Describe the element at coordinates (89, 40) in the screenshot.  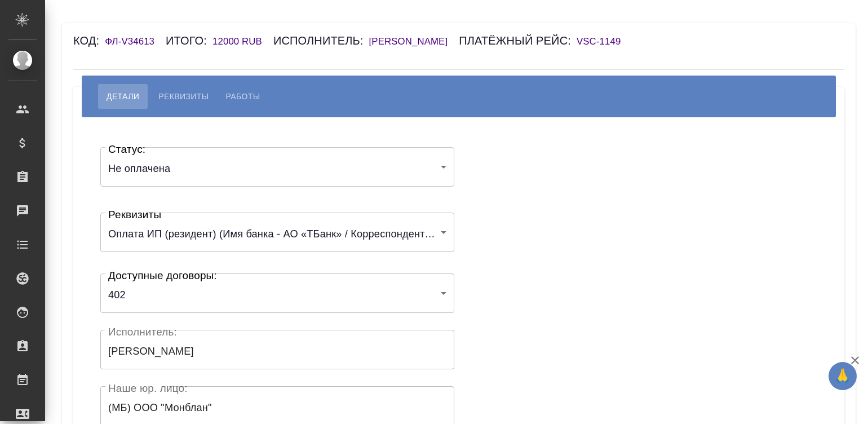
I see `h6: Код:` at that location.